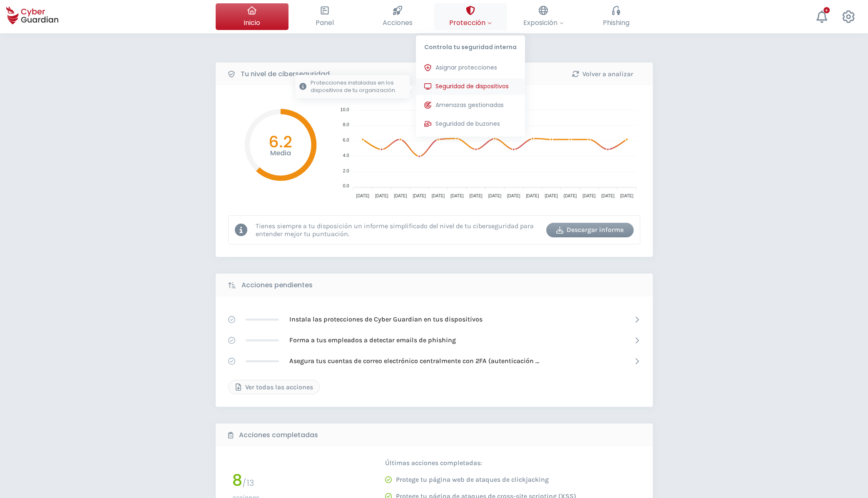 The height and width of the screenshot is (498, 868). I want to click on span: Seguridad de dispositivos, so click(472, 86).